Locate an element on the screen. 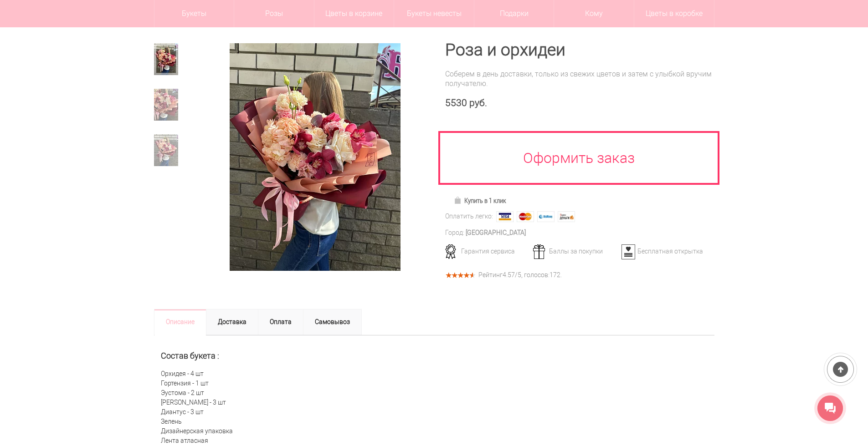  img: Webmoney is located at coordinates (546, 217).